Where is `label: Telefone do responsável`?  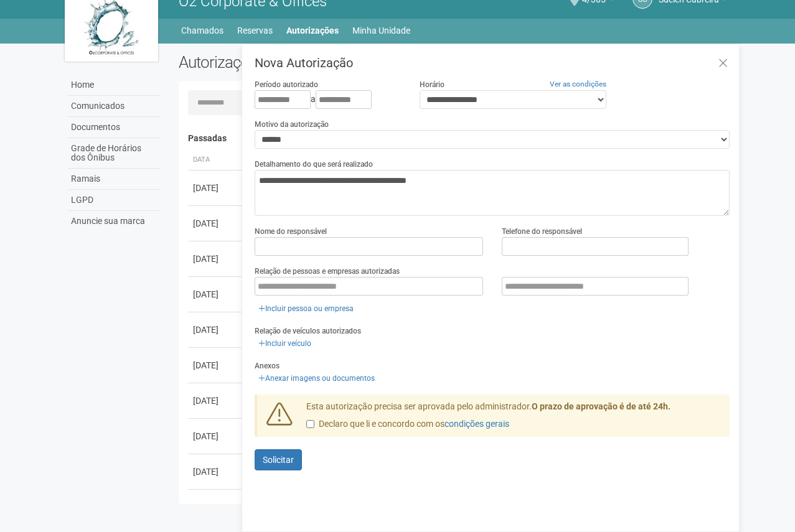 label: Telefone do responsável is located at coordinates (542, 231).